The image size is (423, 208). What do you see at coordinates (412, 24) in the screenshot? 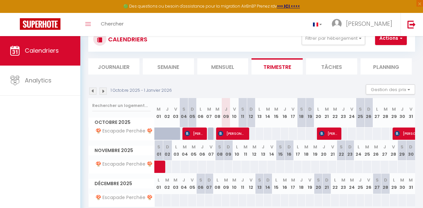
I see `img: logout` at bounding box center [412, 24].